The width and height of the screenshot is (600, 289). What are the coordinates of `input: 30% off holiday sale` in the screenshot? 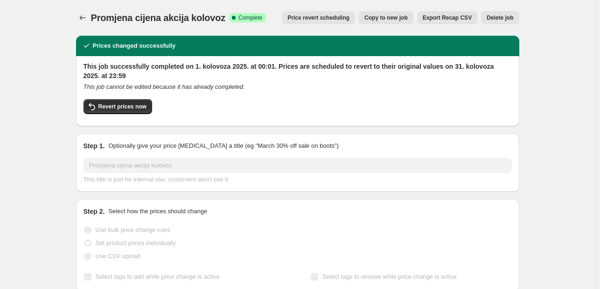 It's located at (298, 165).